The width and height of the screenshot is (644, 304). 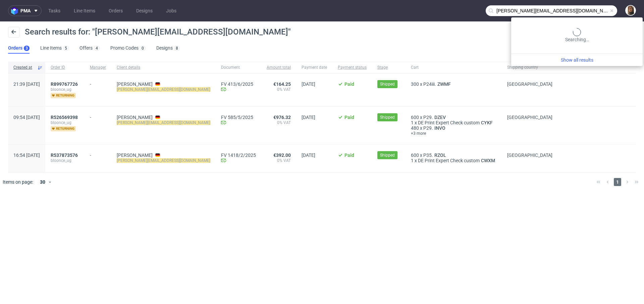 What do you see at coordinates (444, 84) in the screenshot?
I see `span: ZWMF` at bounding box center [444, 84].